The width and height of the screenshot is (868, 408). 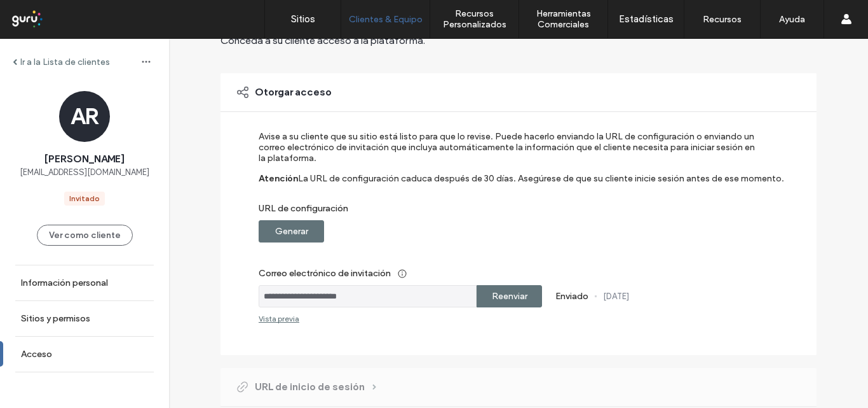 I want to click on label: Acceso, so click(x=36, y=354).